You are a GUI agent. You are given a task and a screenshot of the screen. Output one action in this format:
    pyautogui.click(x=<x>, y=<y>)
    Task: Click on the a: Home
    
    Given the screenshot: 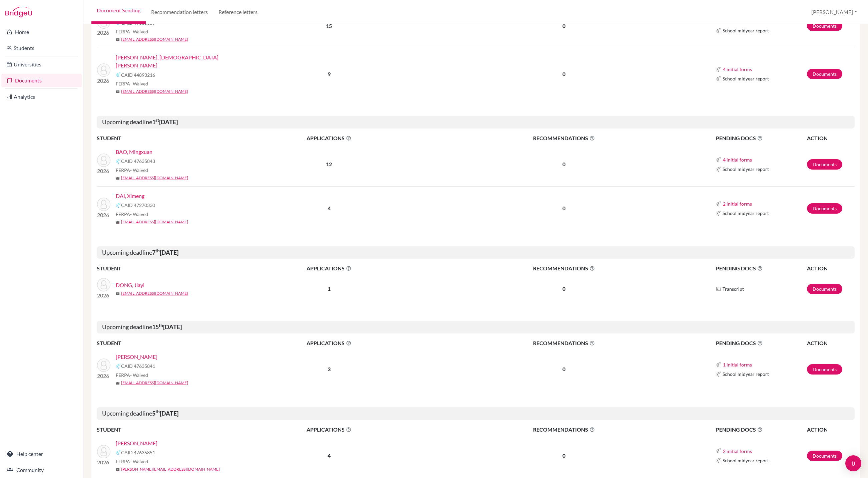 What is the action you would take?
    pyautogui.click(x=41, y=32)
    